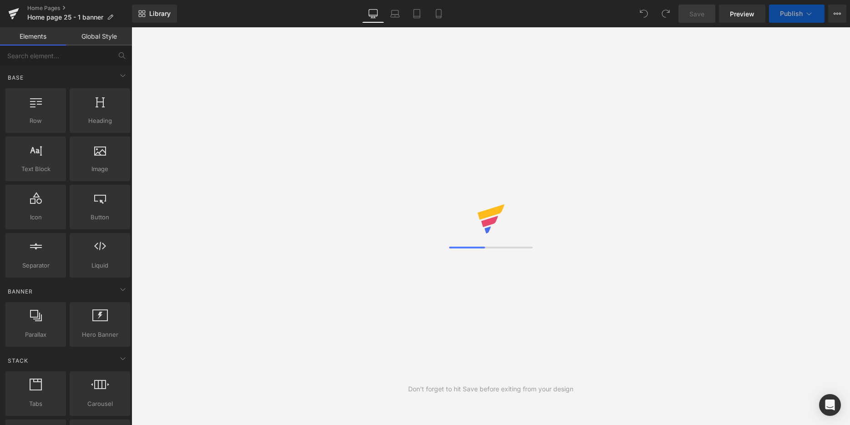 This screenshot has height=425, width=850. Describe the element at coordinates (35, 217) in the screenshot. I see `span: Icon` at that location.